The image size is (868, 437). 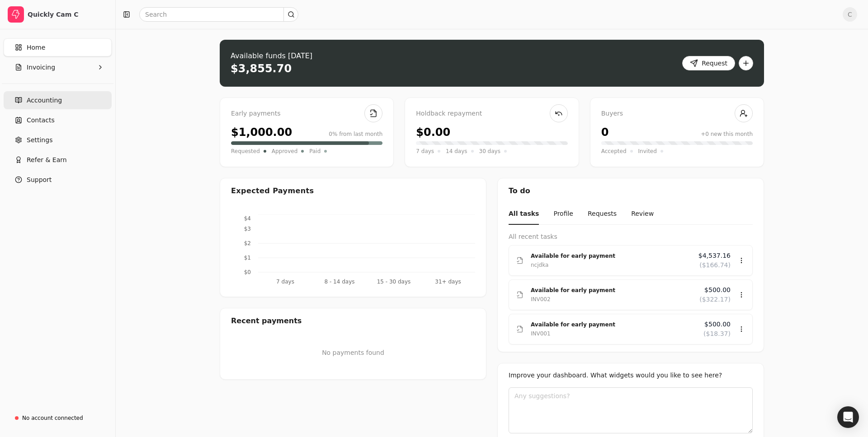 I want to click on tspan: 31+ days, so click(x=447, y=282).